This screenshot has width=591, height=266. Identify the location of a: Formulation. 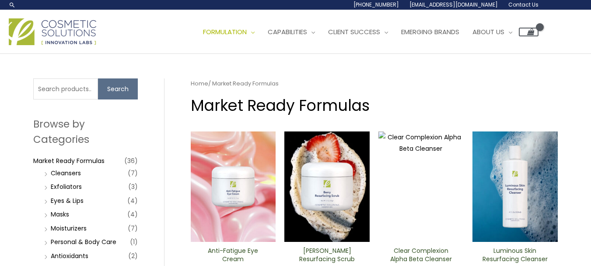
(229, 32).